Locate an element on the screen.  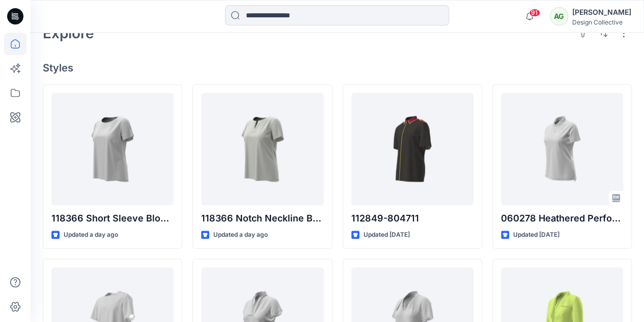
p: 060278 Heathered Performance Polo F is located at coordinates (562, 219).